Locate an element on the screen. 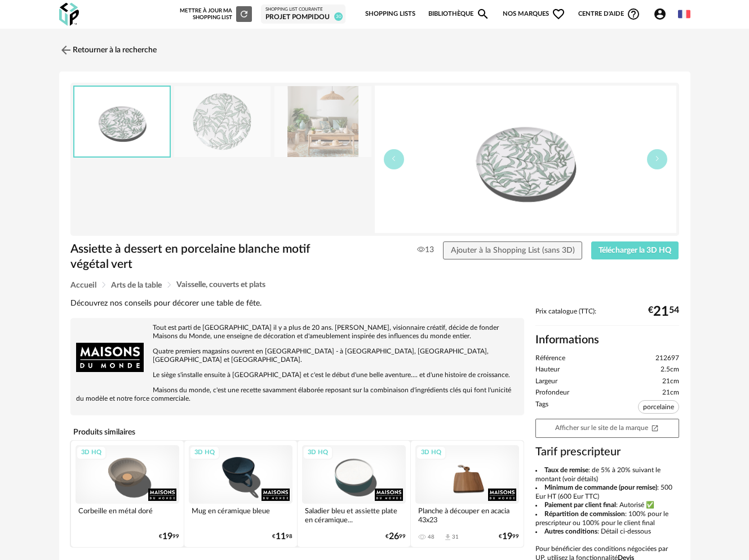 The height and width of the screenshot is (560, 749). div: € 98 is located at coordinates (282, 537).